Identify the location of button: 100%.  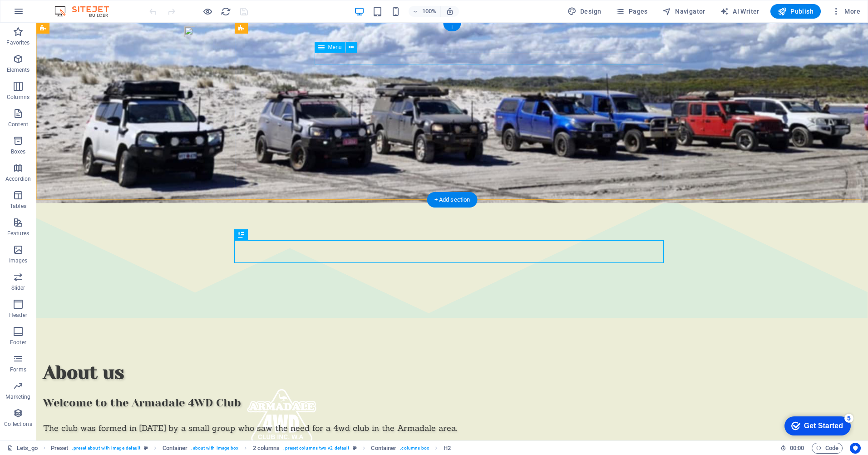
(424, 12).